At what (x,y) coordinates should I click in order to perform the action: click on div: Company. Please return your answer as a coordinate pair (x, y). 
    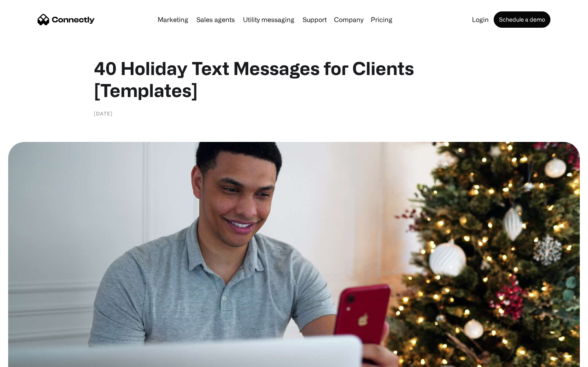
    Looking at the image, I should click on (349, 20).